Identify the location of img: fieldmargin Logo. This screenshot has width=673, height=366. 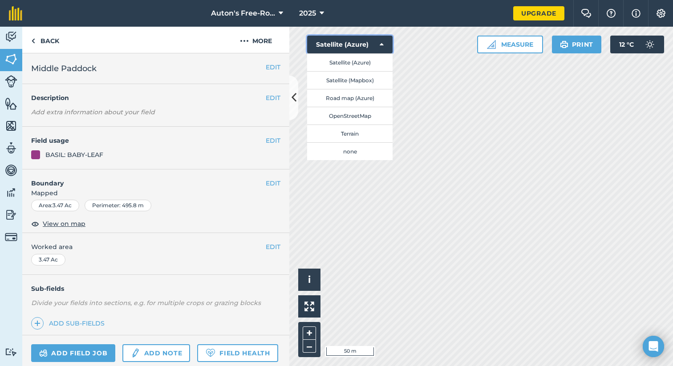
(16, 13).